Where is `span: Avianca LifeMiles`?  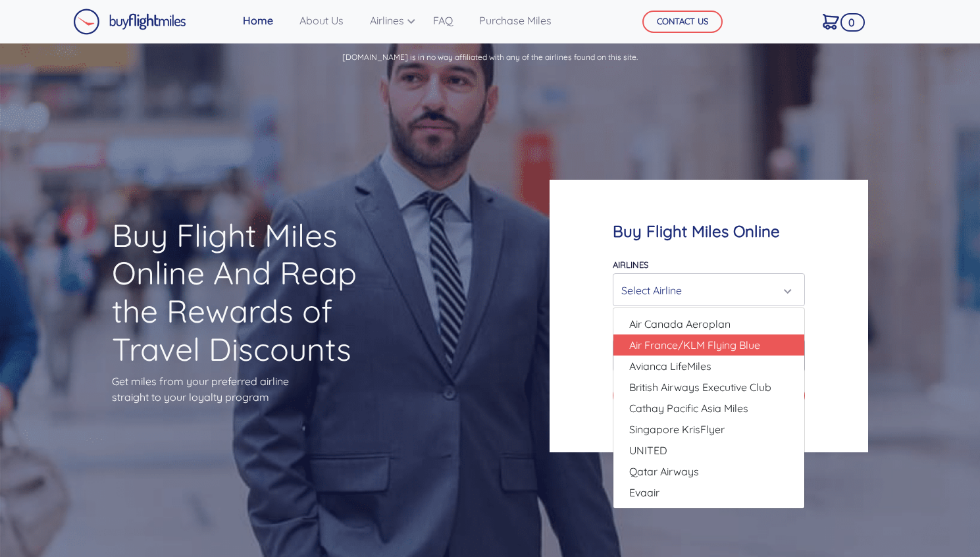
span: Avianca LifeMiles is located at coordinates (670, 366).